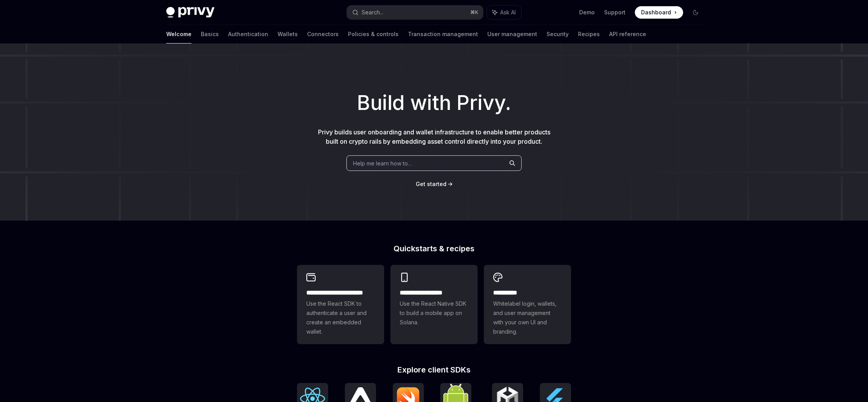  Describe the element at coordinates (474, 12) in the screenshot. I see `span: ⌘ K` at that location.